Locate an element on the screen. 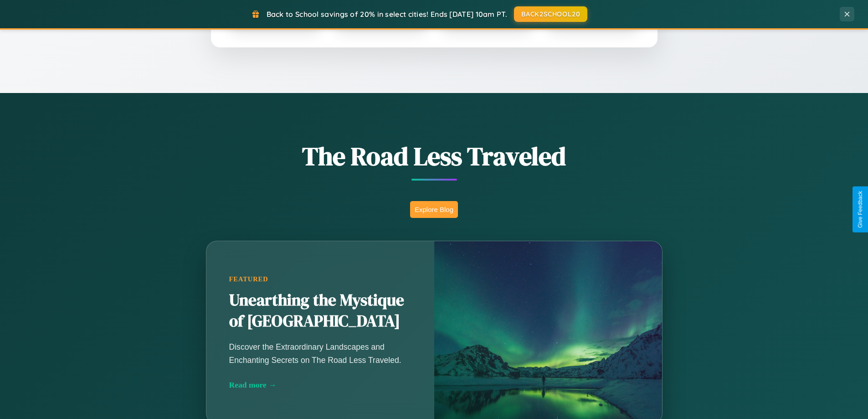 The width and height of the screenshot is (868, 419). button: BACK2SCHOOL20 is located at coordinates (550, 14).